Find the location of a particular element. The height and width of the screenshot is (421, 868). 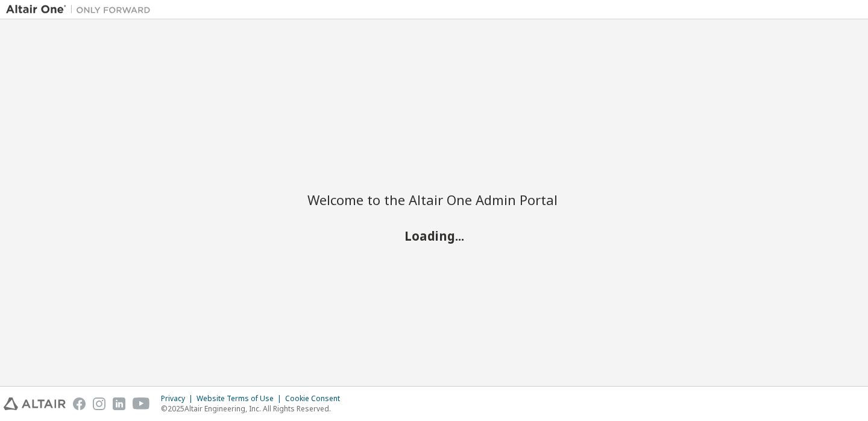

img: instagram.svg is located at coordinates (99, 404).